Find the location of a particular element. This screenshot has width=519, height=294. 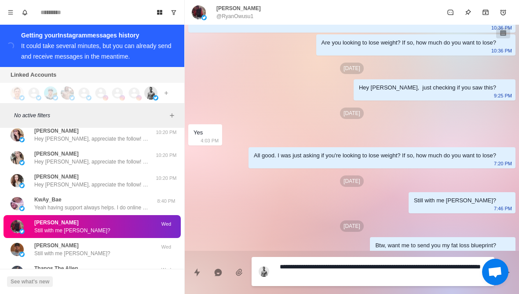

button: Show unread conversations is located at coordinates (174, 12).